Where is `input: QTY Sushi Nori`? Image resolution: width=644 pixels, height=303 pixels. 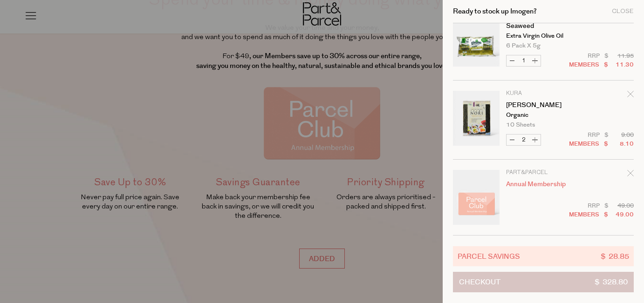
input: QTY Sushi Nori is located at coordinates (524, 140).